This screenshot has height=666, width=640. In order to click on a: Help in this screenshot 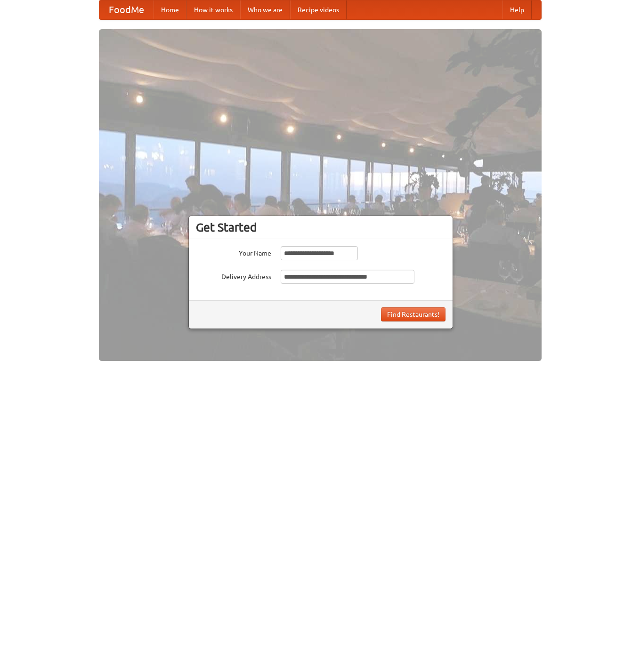, I will do `click(517, 10)`.